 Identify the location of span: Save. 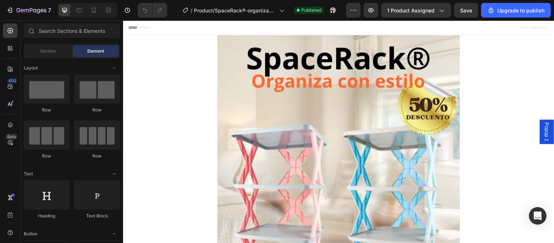
(467, 10).